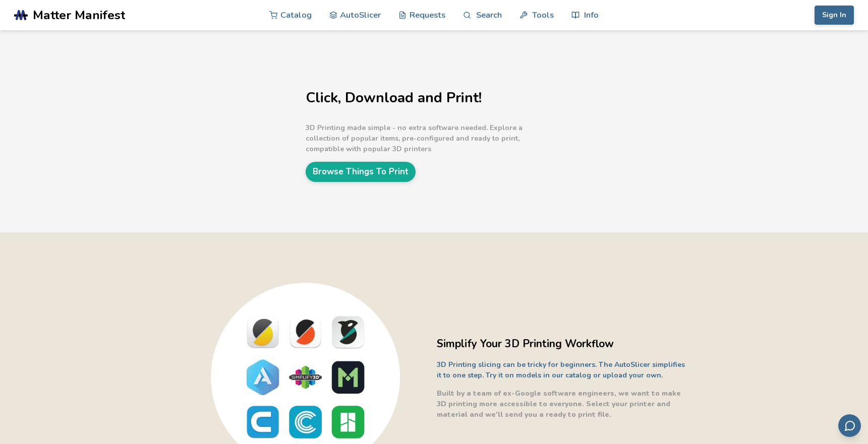  What do you see at coordinates (432, 138) in the screenshot?
I see `p: 3D Printing made simple - no extra software needed. Explore a collection of popular items, pre-co...` at bounding box center [432, 138].